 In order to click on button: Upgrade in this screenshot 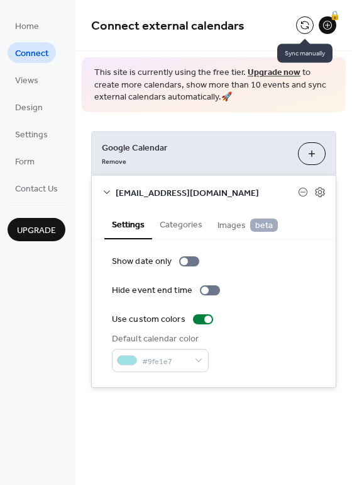, I will do `click(36, 229)`.